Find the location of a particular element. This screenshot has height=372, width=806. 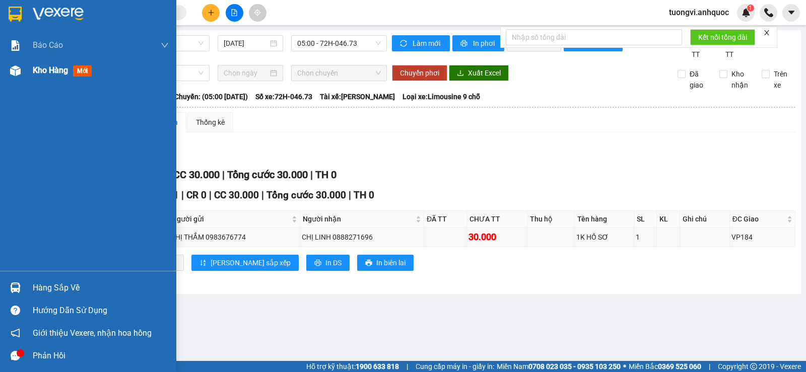

img: logo-vxr is located at coordinates (15, 14).